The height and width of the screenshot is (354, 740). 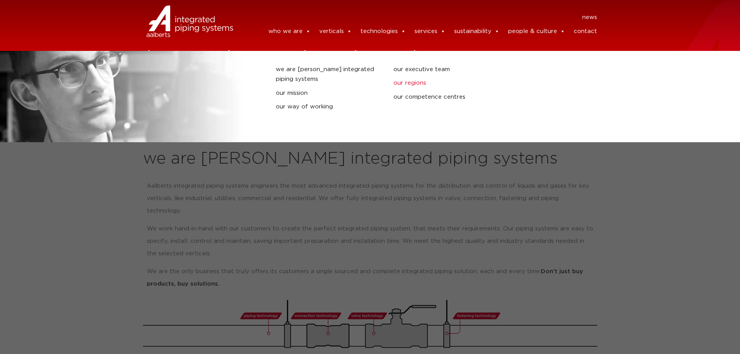 I want to click on a: people & culture, so click(x=537, y=31).